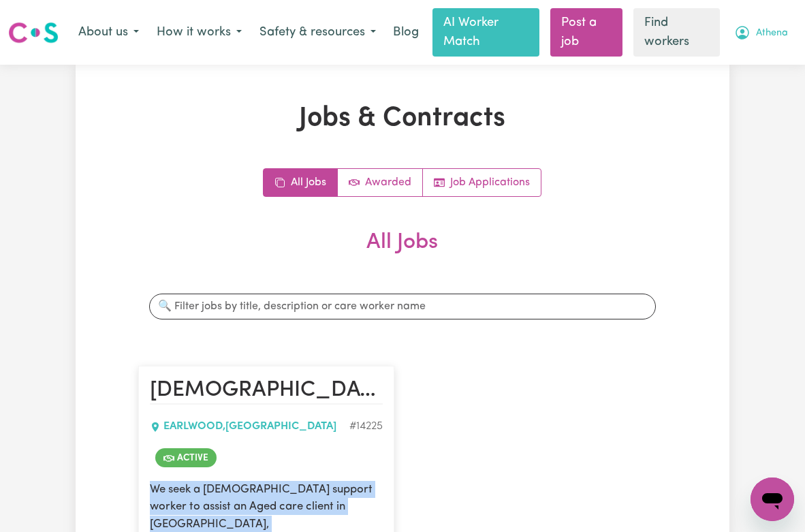  What do you see at coordinates (486, 32) in the screenshot?
I see `a: AI Worker Match` at bounding box center [486, 32].